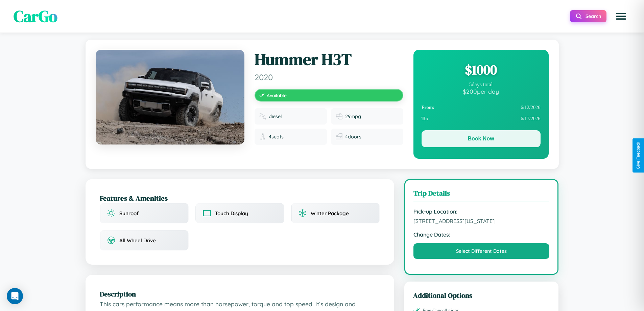 This screenshot has width=644, height=311. Describe the element at coordinates (481, 194) in the screenshot. I see `h3: Trip Details` at that location.